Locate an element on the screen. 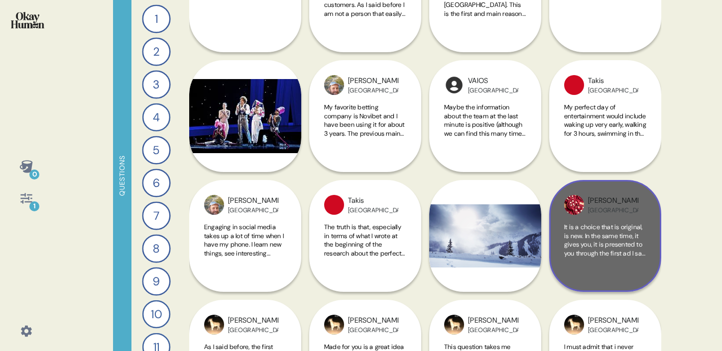 This screenshot has height=351, width=722. span: It is a choice that is original, is new. In the same time, it gives you, it is presented to you t... is located at coordinates (605, 284).